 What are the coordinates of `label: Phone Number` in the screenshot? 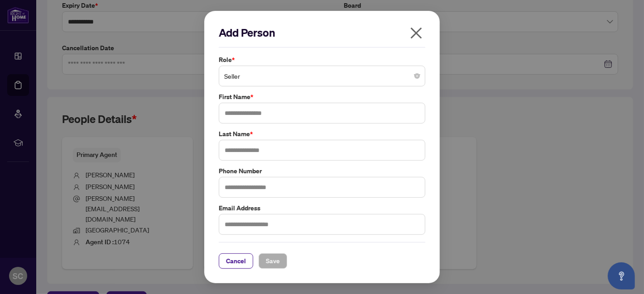 It's located at (322, 171).